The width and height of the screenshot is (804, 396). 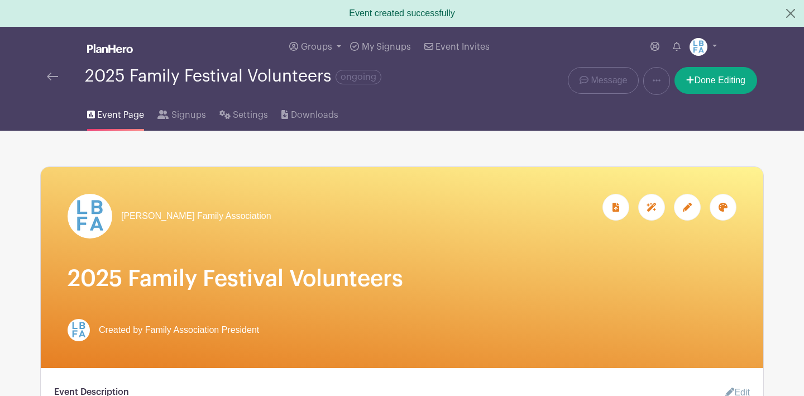 I want to click on span: Downloads, so click(x=314, y=115).